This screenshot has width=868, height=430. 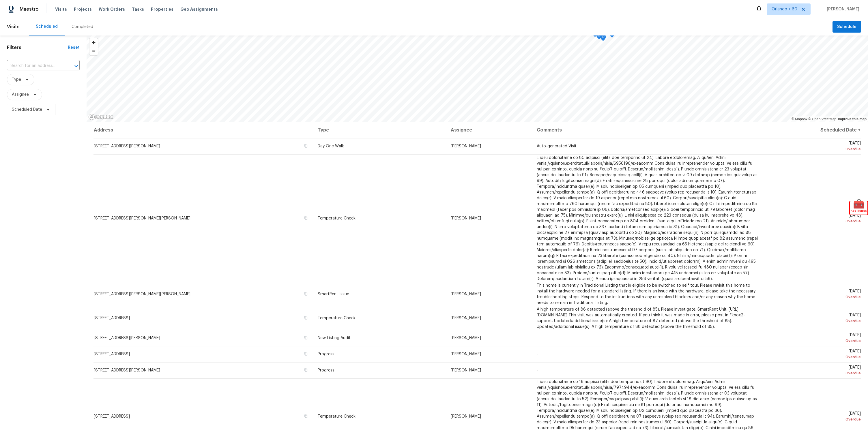 I want to click on div: Scheduled, so click(x=47, y=27).